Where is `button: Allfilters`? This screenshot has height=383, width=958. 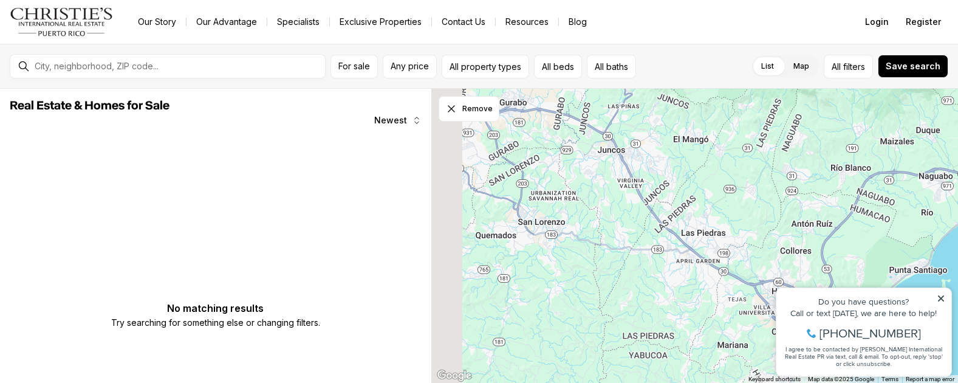
button: Allfilters is located at coordinates (848, 66).